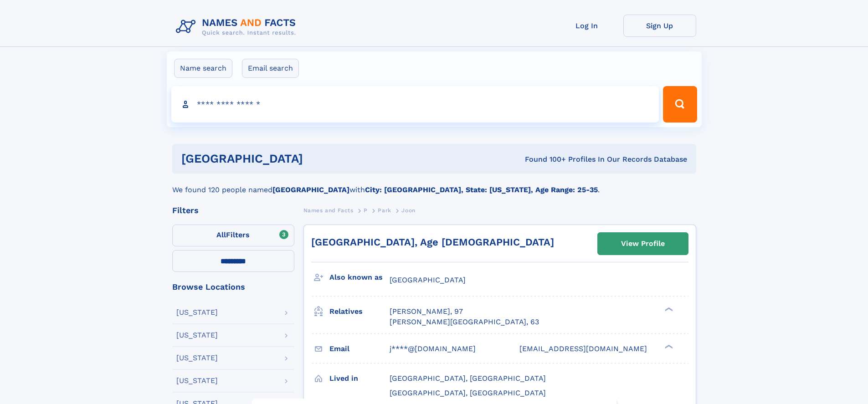 Image resolution: width=868 pixels, height=404 pixels. What do you see at coordinates (588, 26) in the screenshot?
I see `a: Log In` at bounding box center [588, 26].